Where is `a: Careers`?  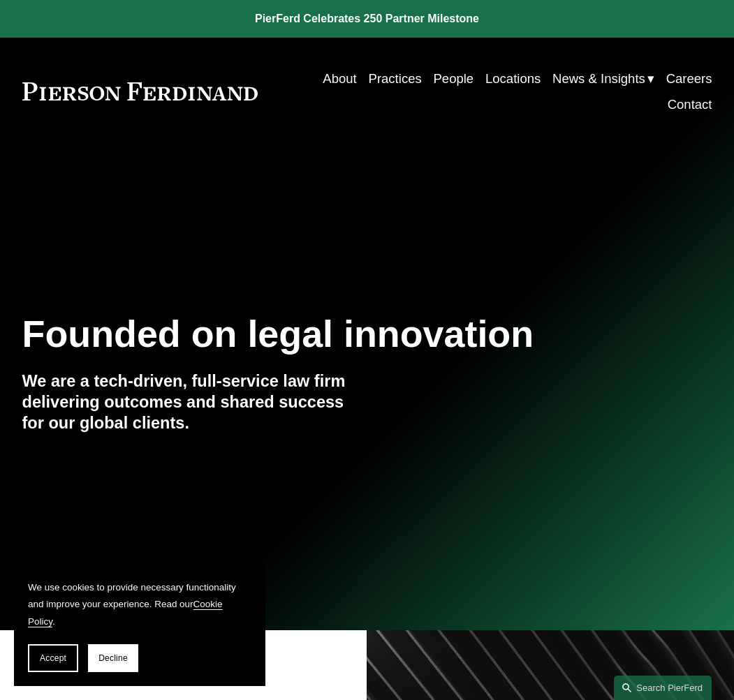
a: Careers is located at coordinates (689, 78).